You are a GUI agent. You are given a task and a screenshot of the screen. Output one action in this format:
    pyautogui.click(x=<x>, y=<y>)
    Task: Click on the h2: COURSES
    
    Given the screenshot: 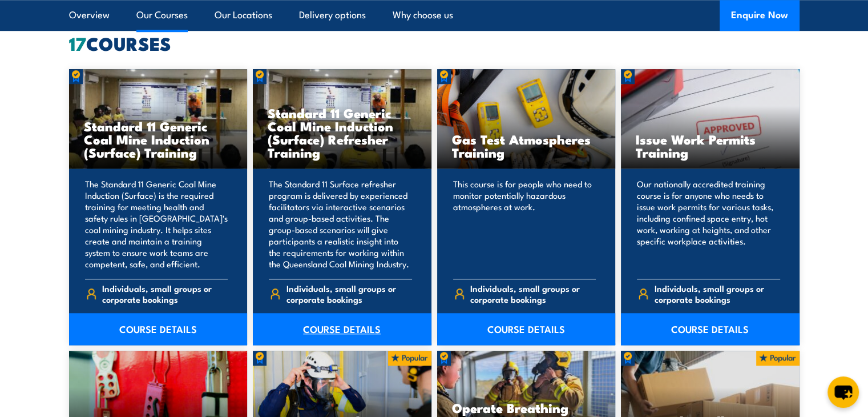 What is the action you would take?
    pyautogui.click(x=434, y=43)
    